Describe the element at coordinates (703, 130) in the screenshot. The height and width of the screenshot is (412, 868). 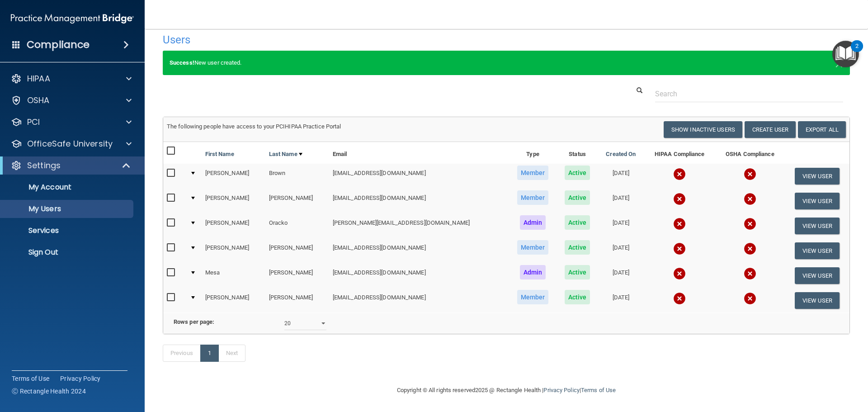
I see `button: Show Inactive Users` at that location.